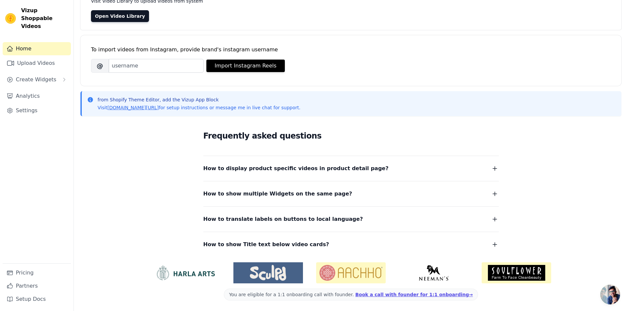  I want to click on span: How to translate labels on buttons to local language?, so click(283, 220).